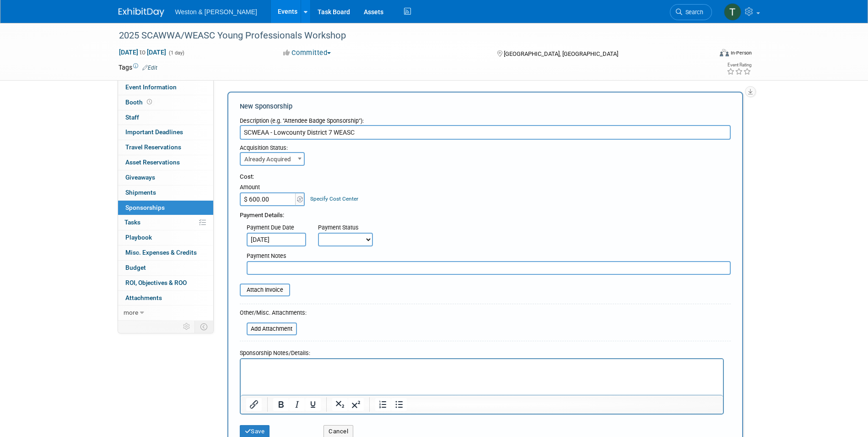 Image resolution: width=868 pixels, height=437 pixels. Describe the element at coordinates (356, 404) in the screenshot. I see `button: Superscript` at that location.